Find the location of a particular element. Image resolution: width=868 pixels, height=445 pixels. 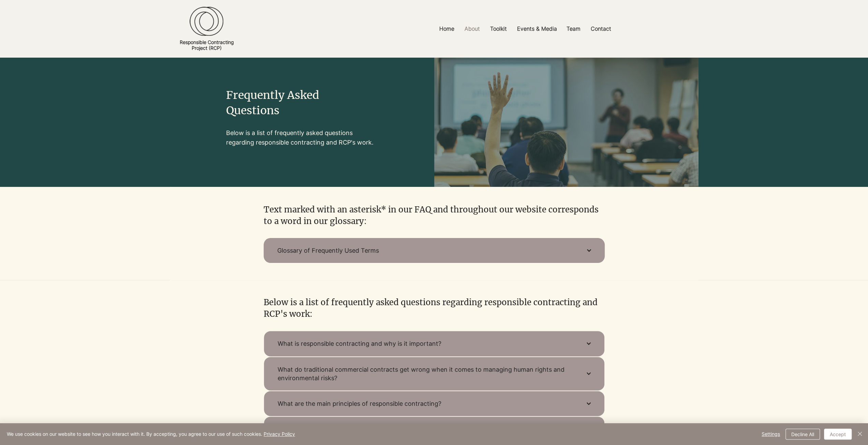

button: Close is located at coordinates (859, 434).